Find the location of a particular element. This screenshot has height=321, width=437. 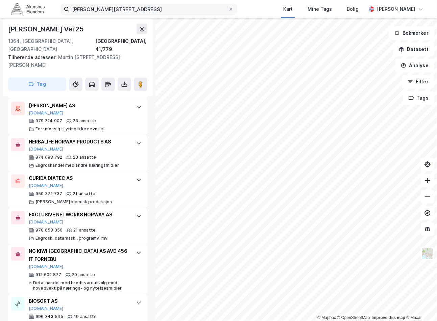

div: Kart is located at coordinates (288, 9).